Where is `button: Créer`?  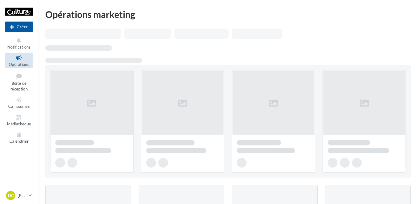 button: Créer is located at coordinates (19, 27).